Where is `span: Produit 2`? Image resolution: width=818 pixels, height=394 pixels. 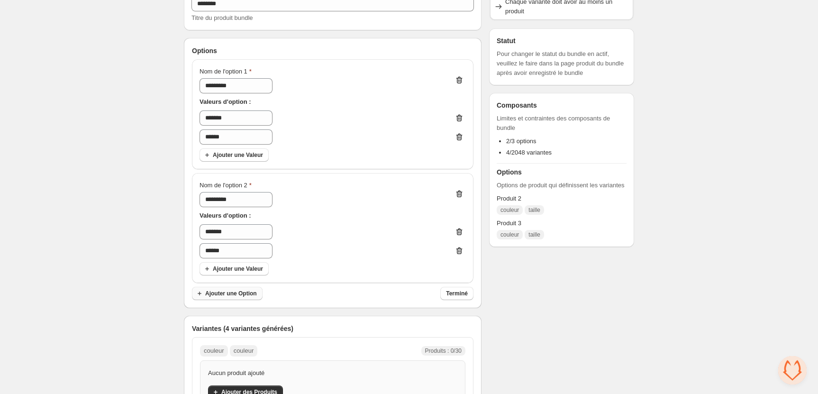
span: Produit 2 is located at coordinates (562, 199).